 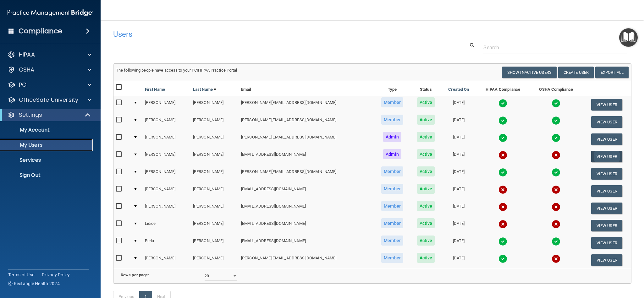 I want to click on h4: Users, so click(x=262, y=34).